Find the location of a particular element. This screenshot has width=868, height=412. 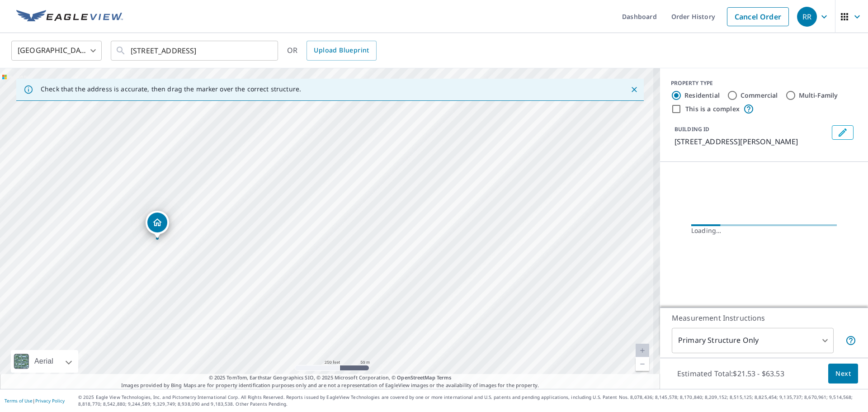

label: Multi-Family is located at coordinates (819, 95).